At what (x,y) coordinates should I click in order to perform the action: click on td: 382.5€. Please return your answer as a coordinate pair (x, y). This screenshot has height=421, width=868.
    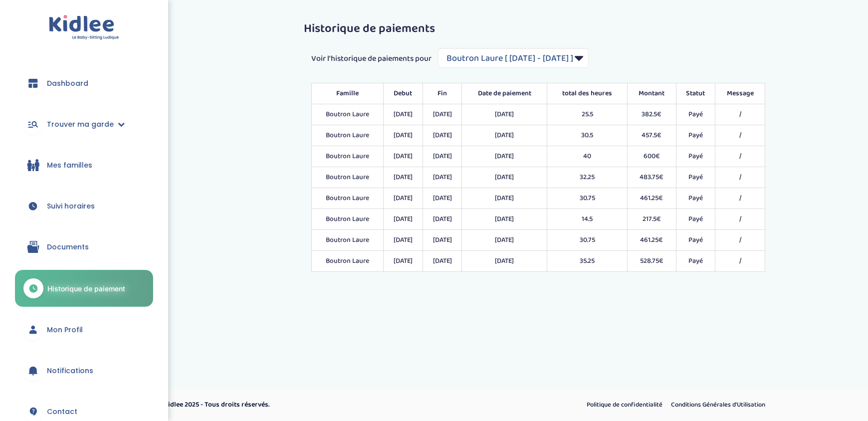
    Looking at the image, I should click on (652, 115).